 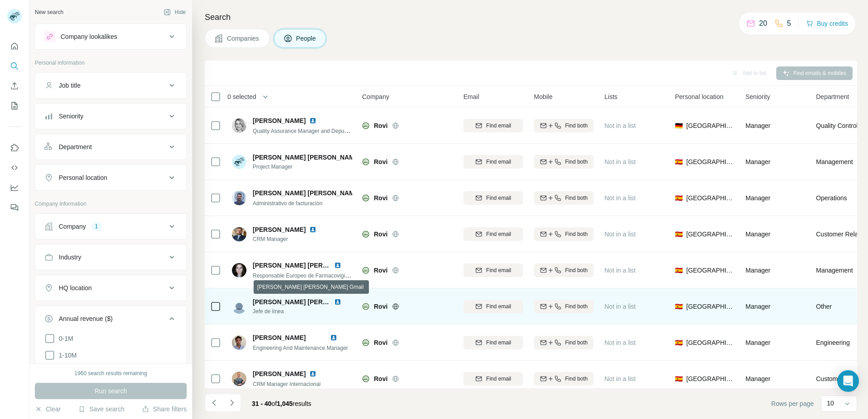 I want to click on button: Navigate to next page, so click(x=232, y=403).